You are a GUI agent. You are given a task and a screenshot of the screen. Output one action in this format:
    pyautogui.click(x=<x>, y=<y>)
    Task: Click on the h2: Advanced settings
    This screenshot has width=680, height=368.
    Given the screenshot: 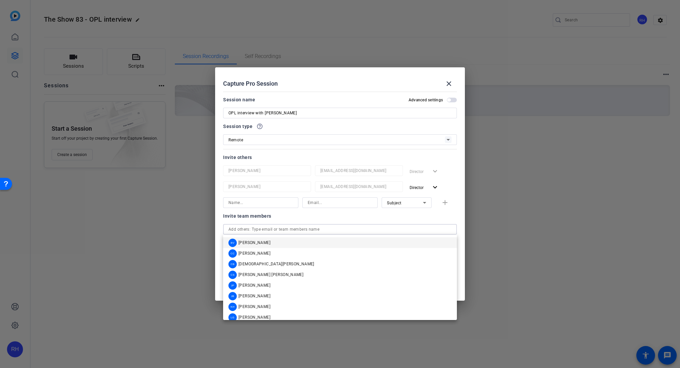 What is the action you would take?
    pyautogui.click(x=426, y=100)
    